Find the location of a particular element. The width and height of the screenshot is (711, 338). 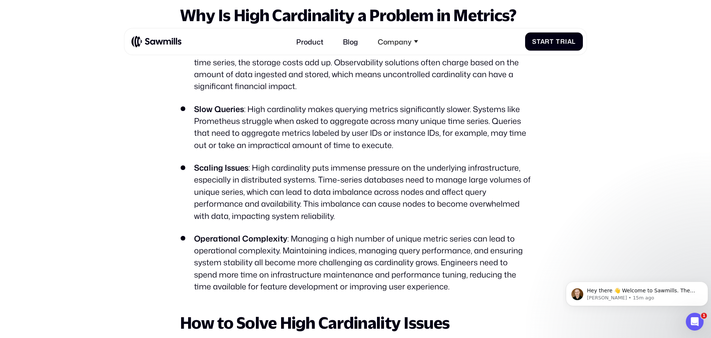

p: Message from Winston, sent 15m ago is located at coordinates (80, 32).